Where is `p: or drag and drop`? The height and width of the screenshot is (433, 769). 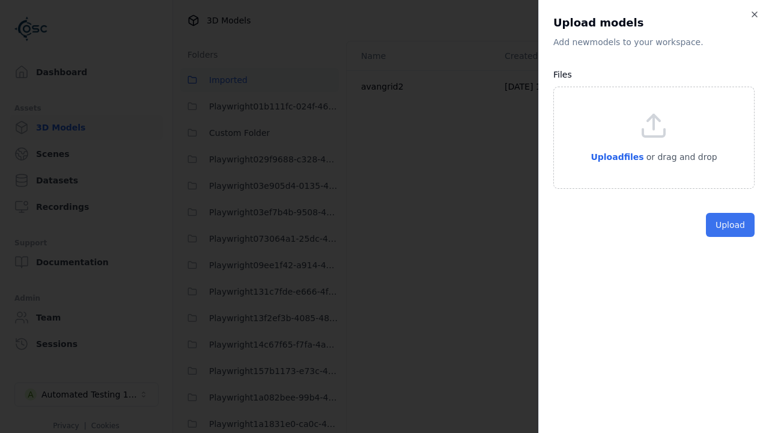 p: or drag and drop is located at coordinates (681, 157).